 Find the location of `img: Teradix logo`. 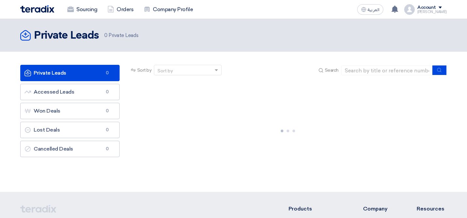

img: Teradix logo is located at coordinates (37, 9).